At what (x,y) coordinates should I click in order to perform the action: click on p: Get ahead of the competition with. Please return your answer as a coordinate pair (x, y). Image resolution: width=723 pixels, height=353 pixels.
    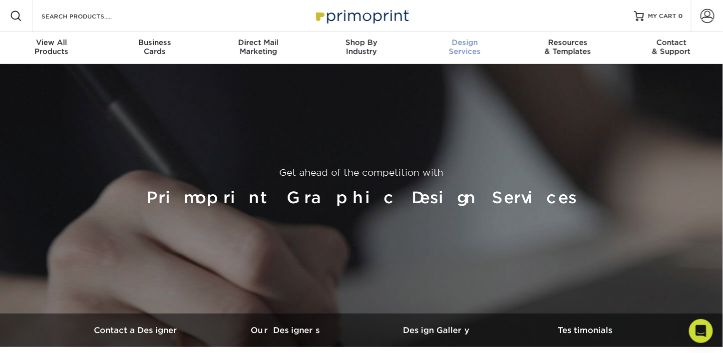
    Looking at the image, I should click on (361, 173).